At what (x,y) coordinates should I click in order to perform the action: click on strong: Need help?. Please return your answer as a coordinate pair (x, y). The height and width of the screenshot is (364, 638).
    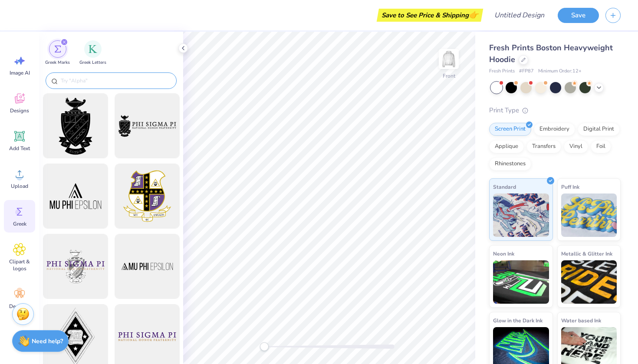
    Looking at the image, I should click on (47, 341).